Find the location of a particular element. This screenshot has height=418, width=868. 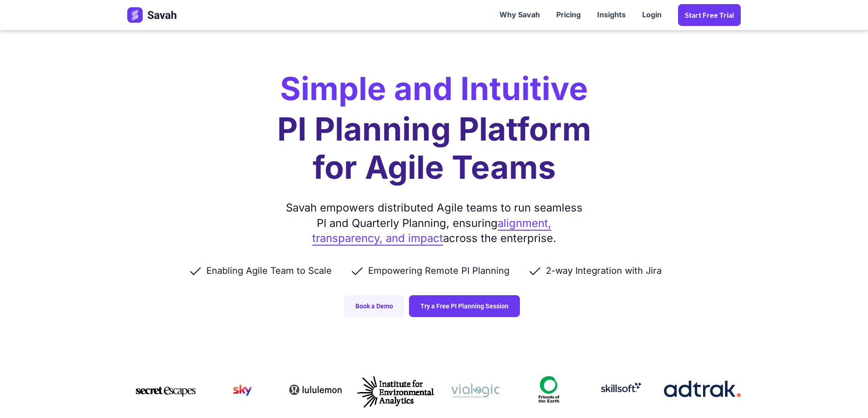

li: 2-way Integration with Jira is located at coordinates (604, 271).